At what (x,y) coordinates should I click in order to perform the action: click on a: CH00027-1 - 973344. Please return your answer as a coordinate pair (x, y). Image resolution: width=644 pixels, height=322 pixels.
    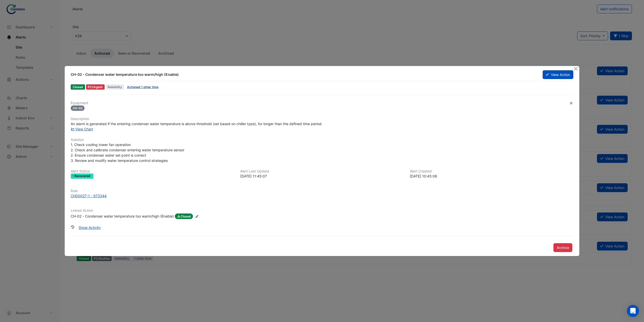
    Looking at the image, I should click on (322, 196).